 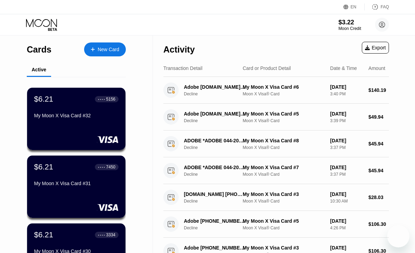 I want to click on div: 5156, so click(x=111, y=99).